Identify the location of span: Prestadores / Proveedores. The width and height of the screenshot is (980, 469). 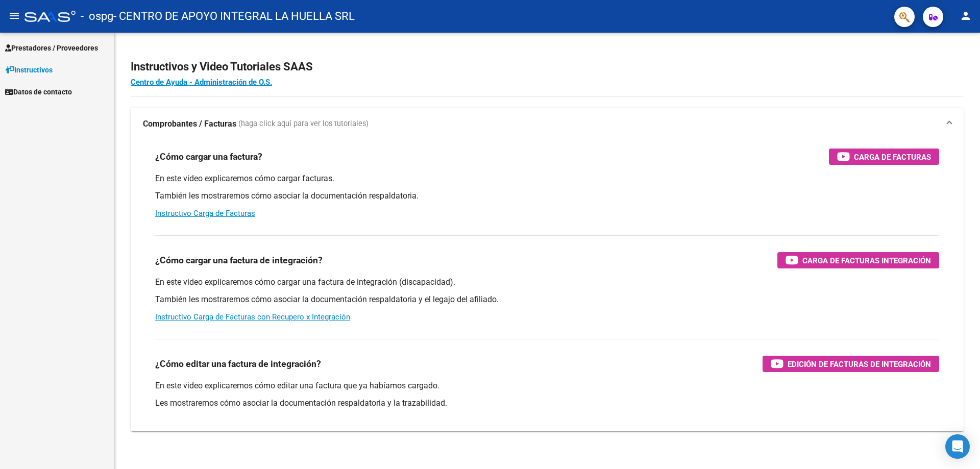
(52, 48).